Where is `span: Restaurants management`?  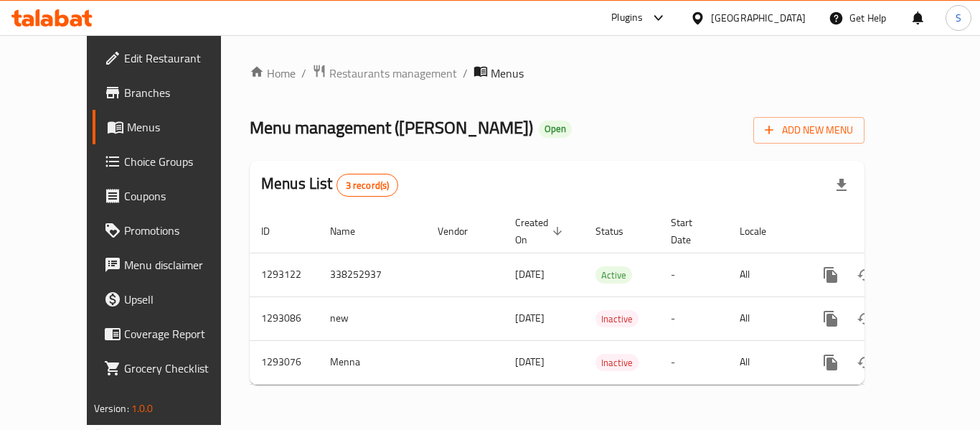
span: Restaurants management is located at coordinates (393, 73).